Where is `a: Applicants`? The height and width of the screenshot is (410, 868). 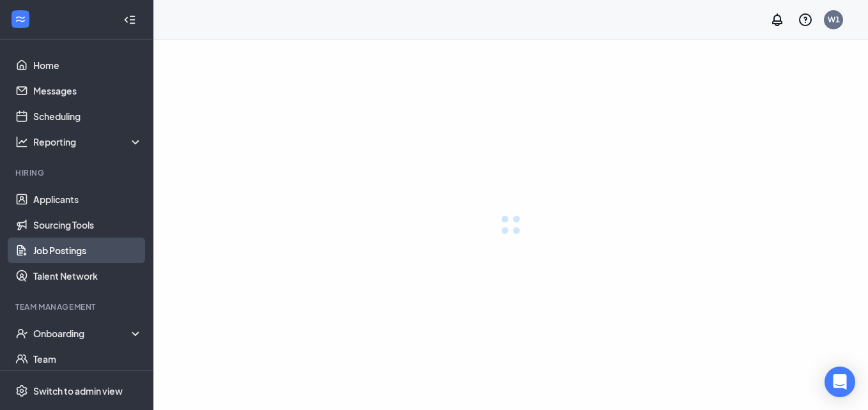 a: Applicants is located at coordinates (88, 199).